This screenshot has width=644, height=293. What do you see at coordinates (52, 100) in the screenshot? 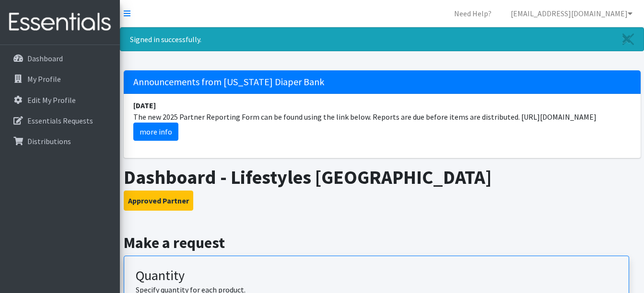
I see `p: Edit My Profile` at bounding box center [52, 100].